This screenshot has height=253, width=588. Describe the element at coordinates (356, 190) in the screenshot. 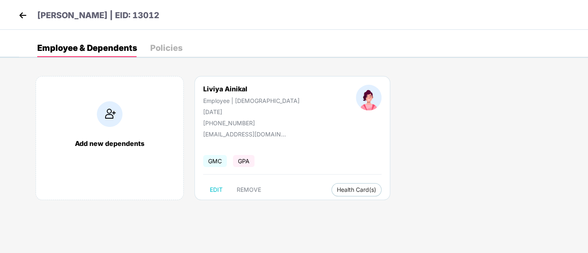

I see `span: Health Card(s)` at that location.